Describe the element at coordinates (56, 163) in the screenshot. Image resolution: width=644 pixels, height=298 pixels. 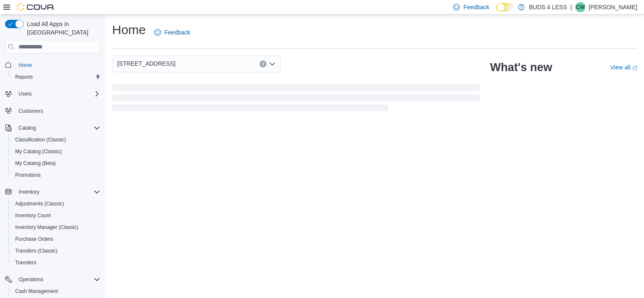
I see `button: My Catalog (Beta)` at that location.